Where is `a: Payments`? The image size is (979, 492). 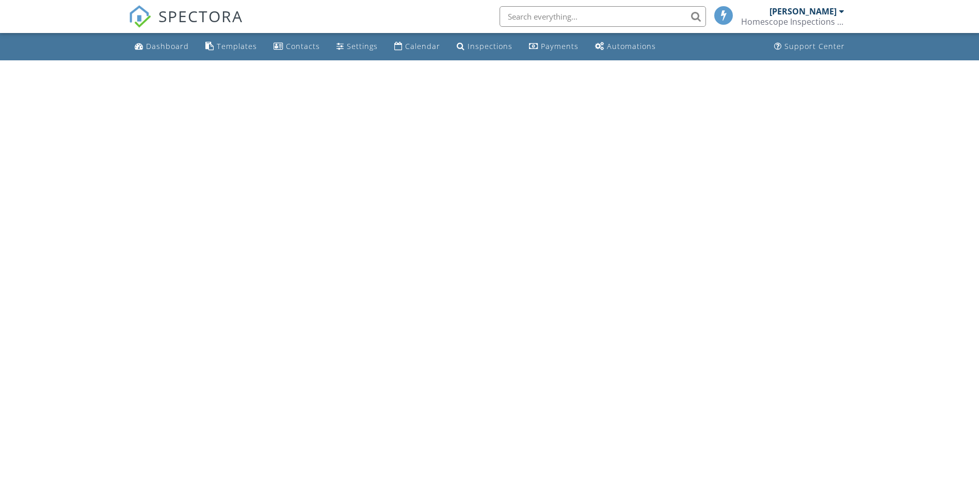
a: Payments is located at coordinates (554, 46).